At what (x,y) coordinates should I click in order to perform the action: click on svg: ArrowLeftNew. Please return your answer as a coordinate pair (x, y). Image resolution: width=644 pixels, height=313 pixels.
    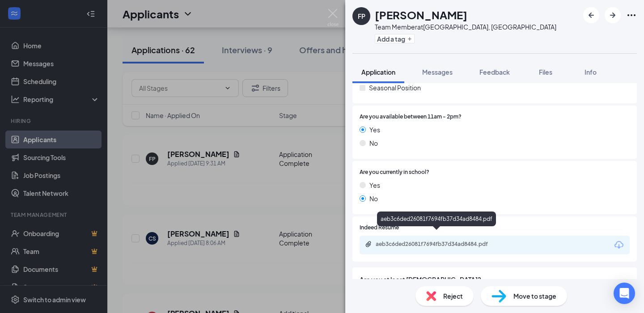
    Looking at the image, I should click on (591, 15).